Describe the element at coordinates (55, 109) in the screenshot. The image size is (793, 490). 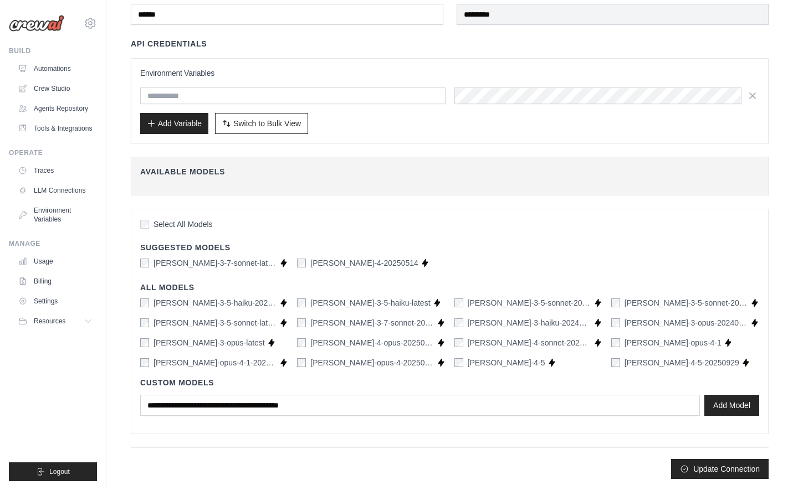
I see `a: Agents Repository` at that location.